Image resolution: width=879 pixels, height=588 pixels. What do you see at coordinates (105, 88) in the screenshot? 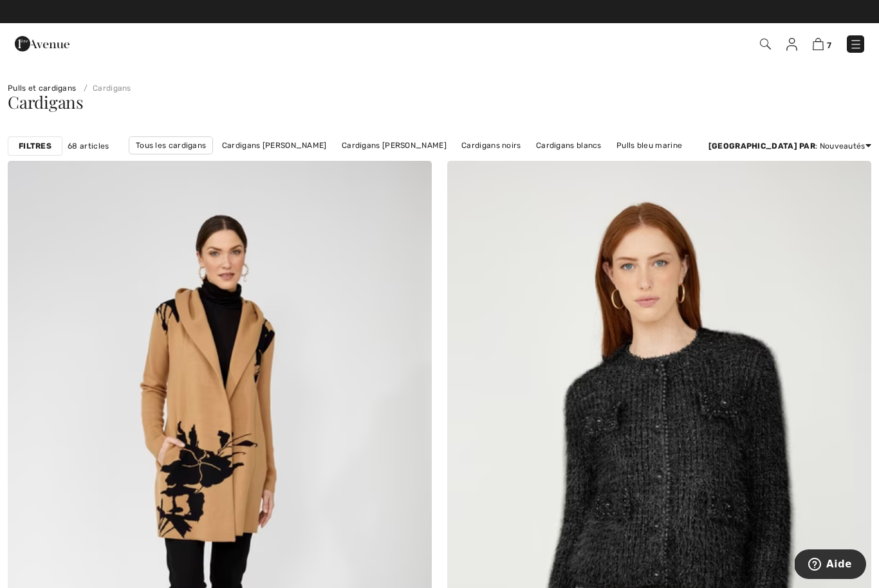
I see `a: Cardigans` at bounding box center [105, 88].